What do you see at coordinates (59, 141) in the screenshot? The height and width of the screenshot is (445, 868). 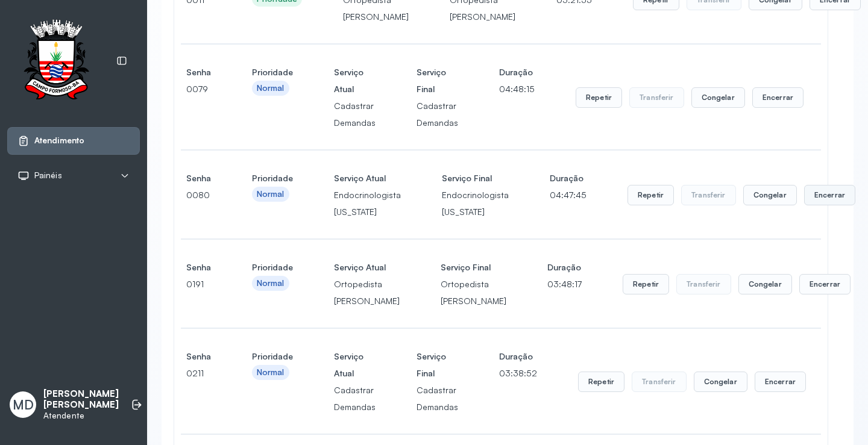 I see `span: Atendimento` at bounding box center [59, 141].